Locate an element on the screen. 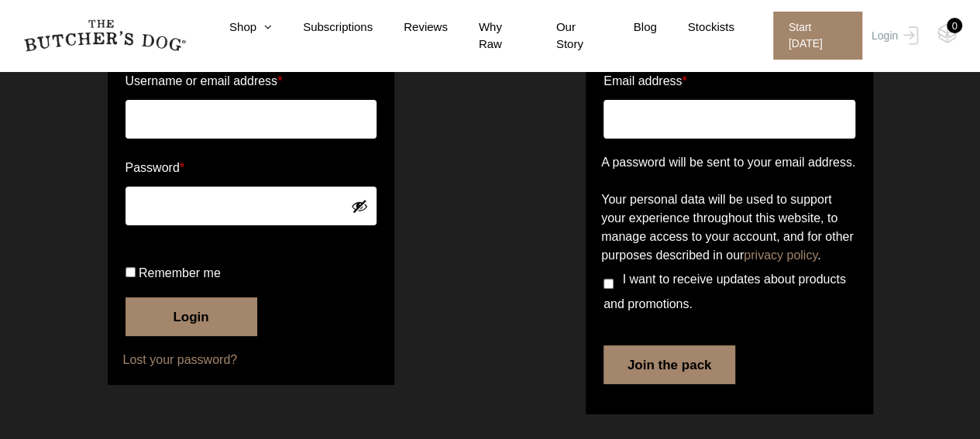 This screenshot has width=980, height=439. a: Lost your password? is located at coordinates (251, 360).